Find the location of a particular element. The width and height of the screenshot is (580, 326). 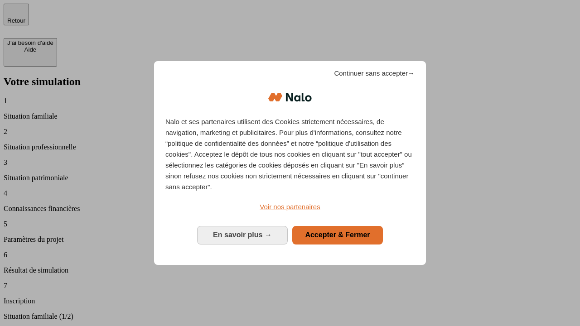

span: Voir nos partenaires is located at coordinates (290, 207).